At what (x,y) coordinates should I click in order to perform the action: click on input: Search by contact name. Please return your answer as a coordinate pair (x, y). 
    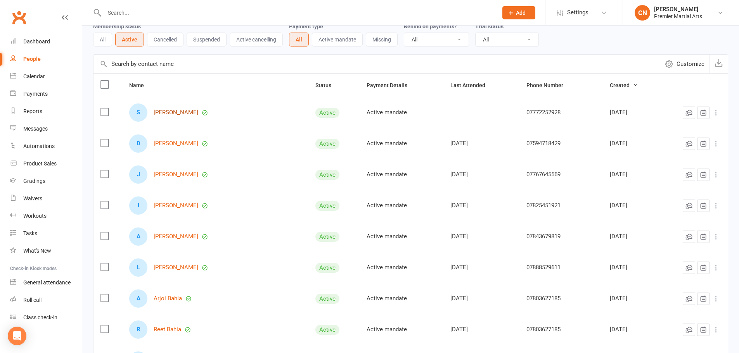
    Looking at the image, I should click on (377, 64).